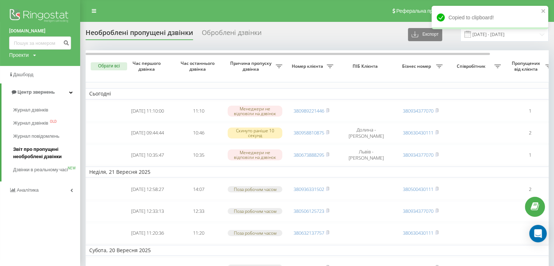  I want to click on img: Ringostat logo, so click(40, 16).